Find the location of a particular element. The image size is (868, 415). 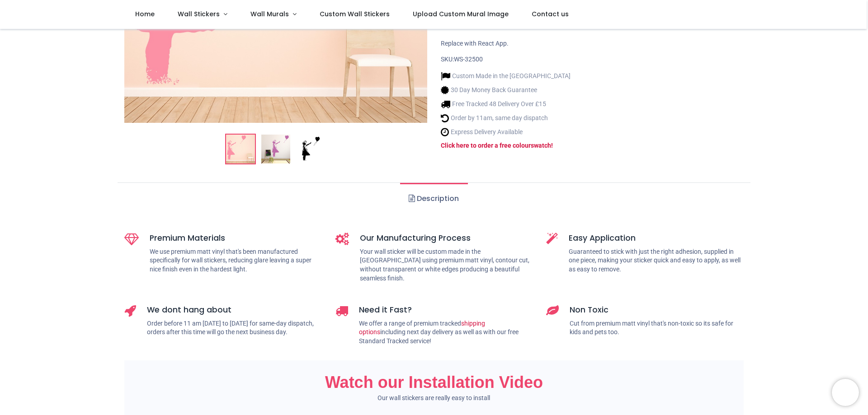

h5: Non Toxic is located at coordinates (657, 310).